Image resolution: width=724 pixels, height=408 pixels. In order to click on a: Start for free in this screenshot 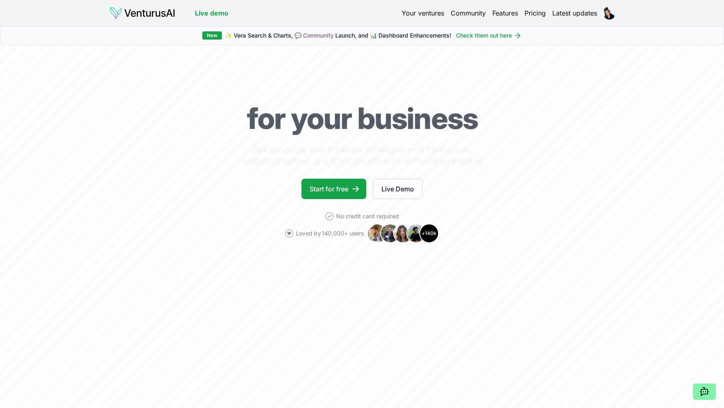, I will do `click(334, 189)`.